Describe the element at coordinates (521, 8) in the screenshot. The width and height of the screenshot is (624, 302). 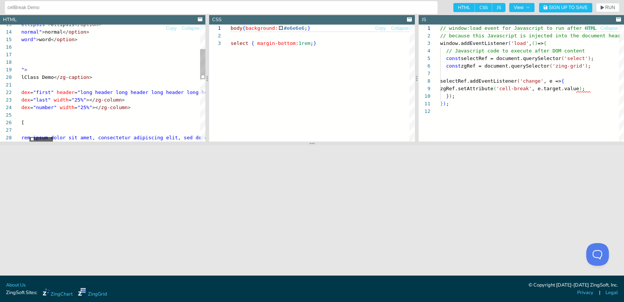
I see `span: View` at that location.